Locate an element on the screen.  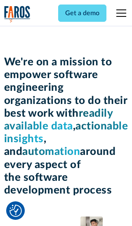
img: Logo of the analytics and reporting company Faros. is located at coordinates (17, 14).